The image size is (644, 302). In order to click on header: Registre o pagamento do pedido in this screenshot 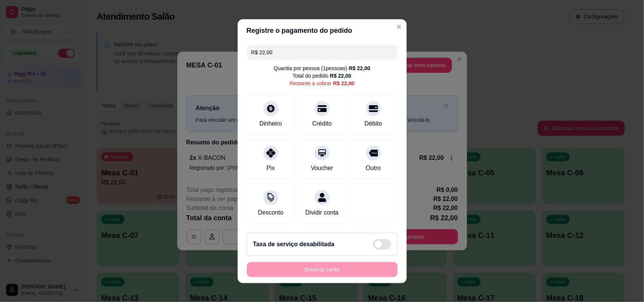, I will do `click(322, 30)`.